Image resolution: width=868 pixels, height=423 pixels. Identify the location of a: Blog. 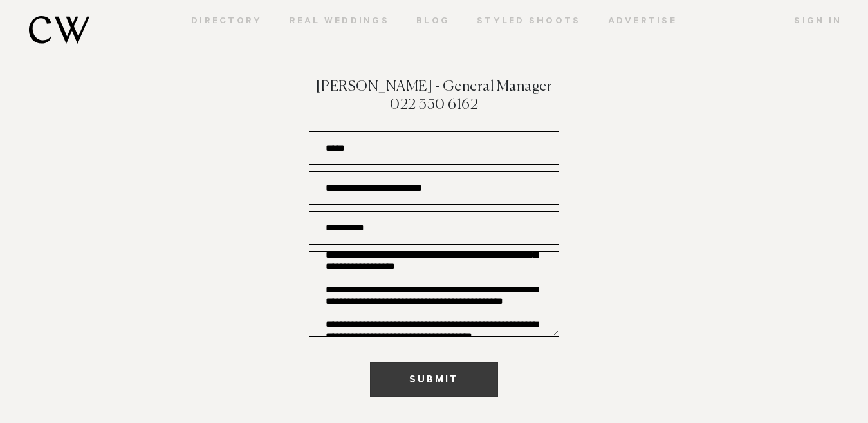
(433, 21).